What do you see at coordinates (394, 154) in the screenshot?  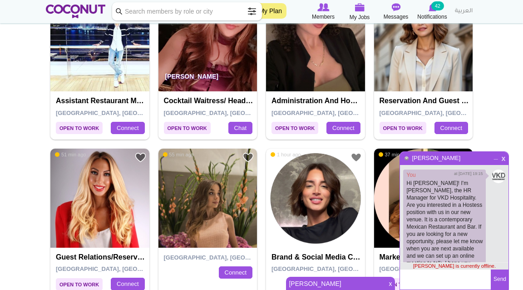 I see `span: 37 min ago` at bounding box center [394, 154].